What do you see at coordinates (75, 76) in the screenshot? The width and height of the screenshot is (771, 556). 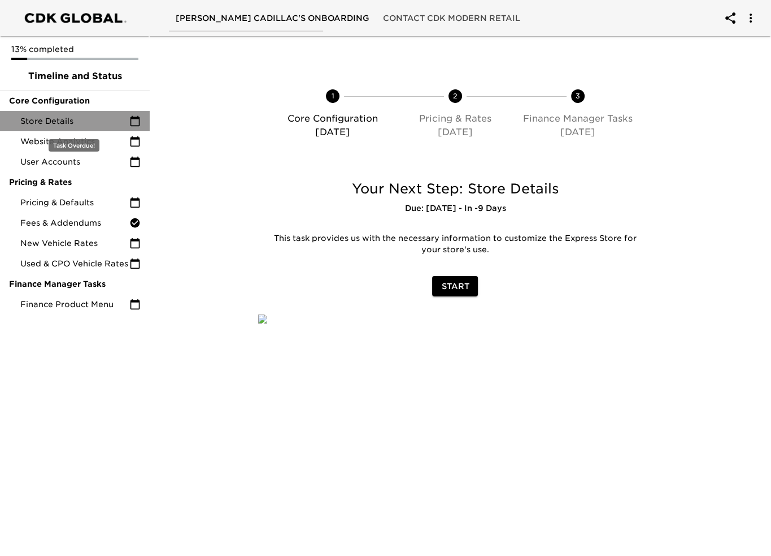 I see `span: Timeline and Status` at bounding box center [75, 76].